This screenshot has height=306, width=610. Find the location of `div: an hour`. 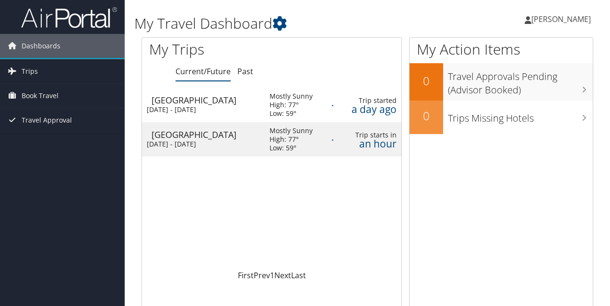

div: an hour is located at coordinates (370, 144).